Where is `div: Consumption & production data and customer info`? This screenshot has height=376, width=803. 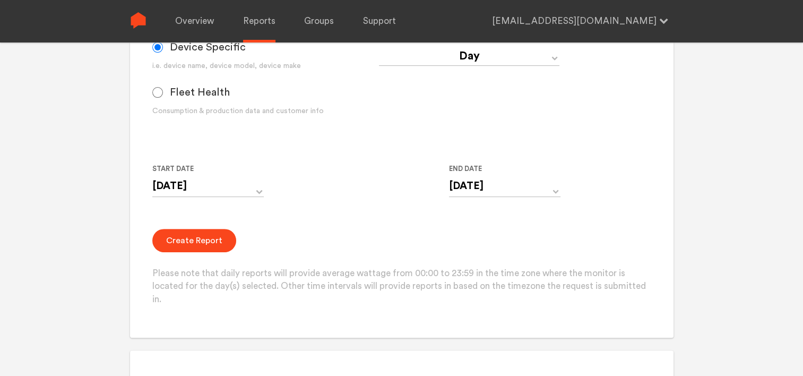
div: Consumption & production data and customer info is located at coordinates (265, 111).